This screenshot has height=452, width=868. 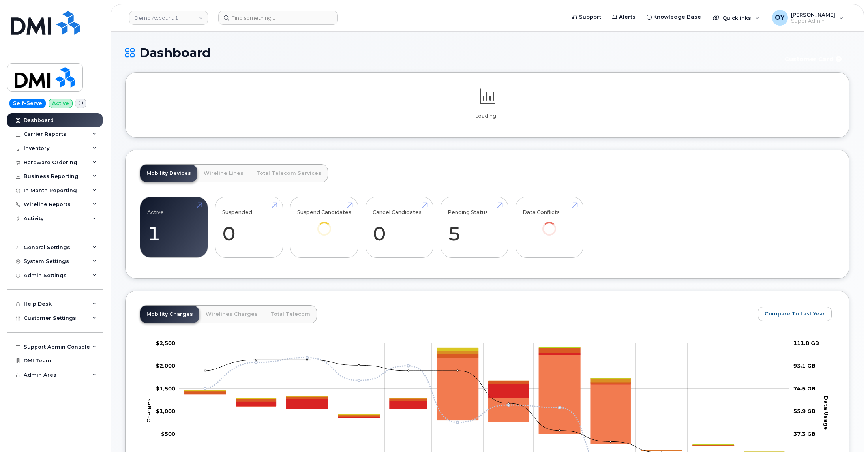 I want to click on tspan: $2,500, so click(x=166, y=343).